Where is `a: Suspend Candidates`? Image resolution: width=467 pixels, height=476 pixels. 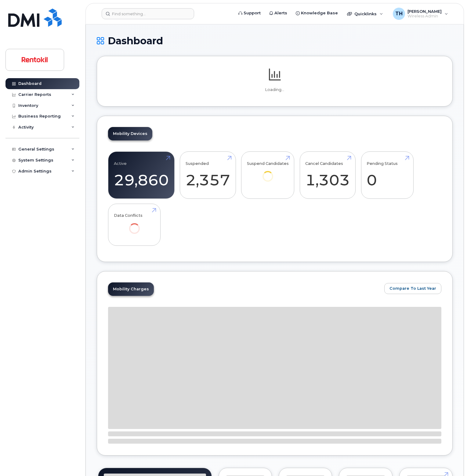
a: Suspend Candidates is located at coordinates (268, 172).